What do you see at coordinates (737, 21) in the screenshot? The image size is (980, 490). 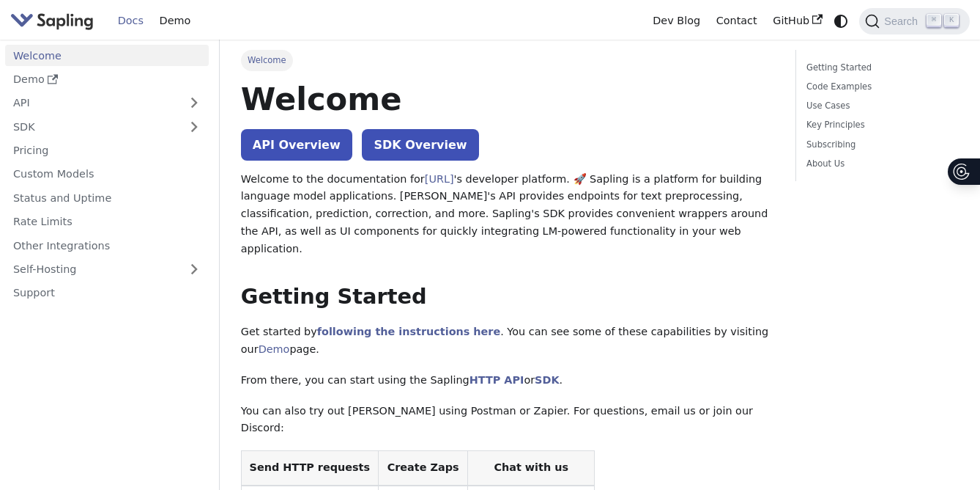 I see `a: Contact` at bounding box center [737, 21].